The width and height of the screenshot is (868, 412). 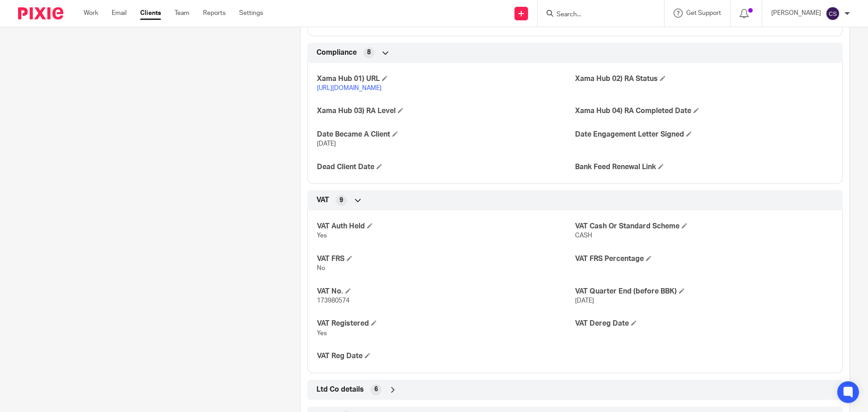 I want to click on span: 8, so click(x=369, y=53).